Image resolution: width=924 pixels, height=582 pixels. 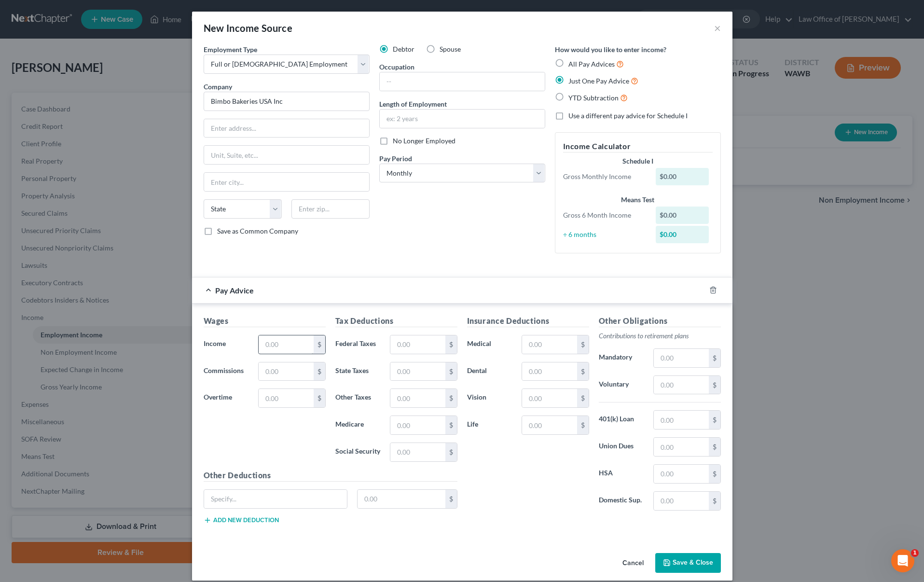 I want to click on label: 401(k) Loan, so click(x=621, y=420).